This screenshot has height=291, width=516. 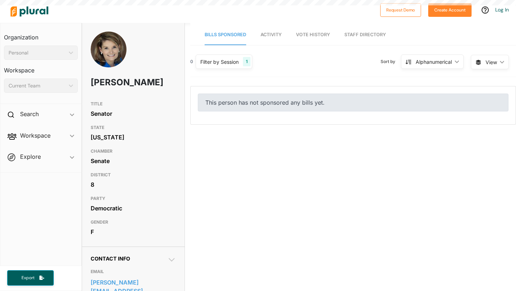 What do you see at coordinates (37, 53) in the screenshot?
I see `div: Personal` at bounding box center [37, 53].